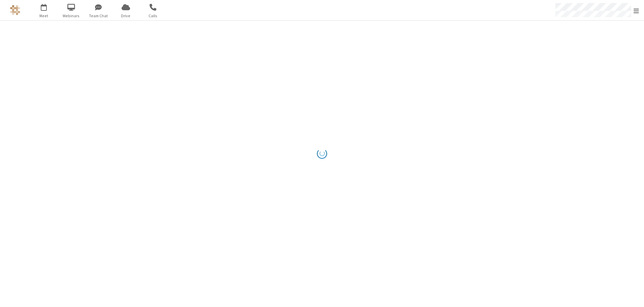  What do you see at coordinates (153, 16) in the screenshot?
I see `span: Calls` at bounding box center [153, 16].